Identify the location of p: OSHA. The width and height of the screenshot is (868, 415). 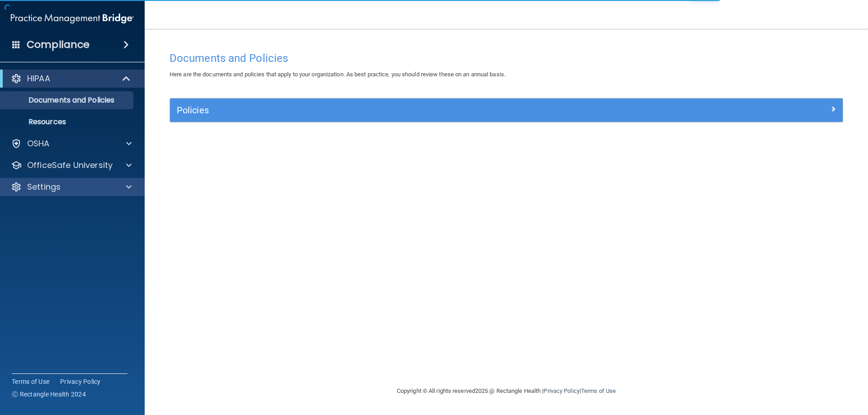
(39, 144).